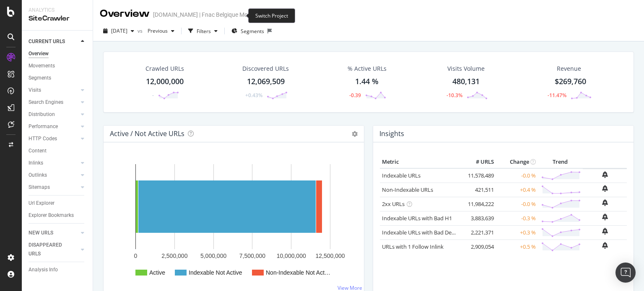 This screenshot has width=644, height=291. What do you see at coordinates (570, 81) in the screenshot?
I see `span: $269,760` at bounding box center [570, 81].